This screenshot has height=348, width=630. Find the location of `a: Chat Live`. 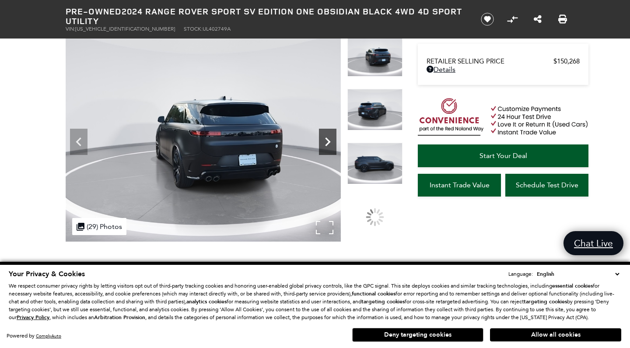

a: Chat Live is located at coordinates (593, 243).